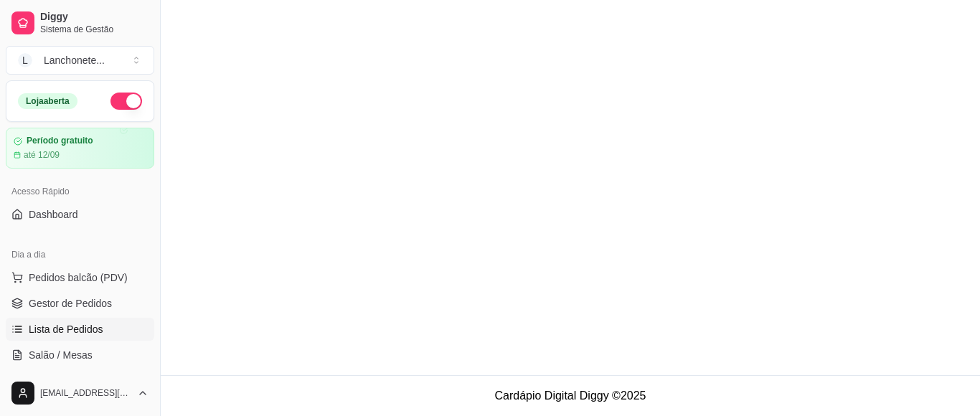  What do you see at coordinates (79, 214) in the screenshot?
I see `a: Dashboard` at bounding box center [79, 214].